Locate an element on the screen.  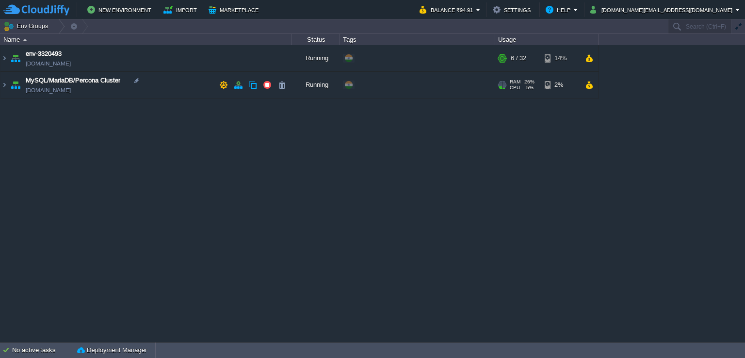
button: Marketplace is located at coordinates (235, 10).